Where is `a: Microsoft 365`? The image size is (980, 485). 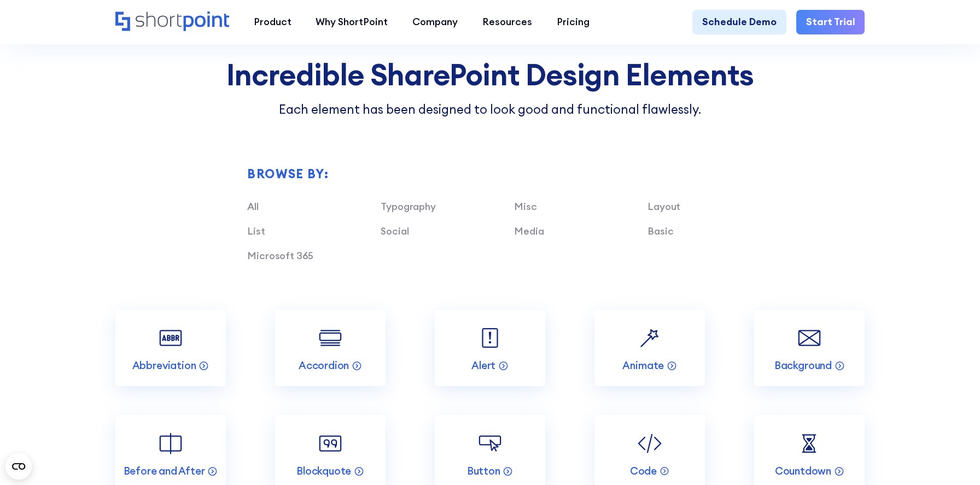 a: Microsoft 365 is located at coordinates (280, 255).